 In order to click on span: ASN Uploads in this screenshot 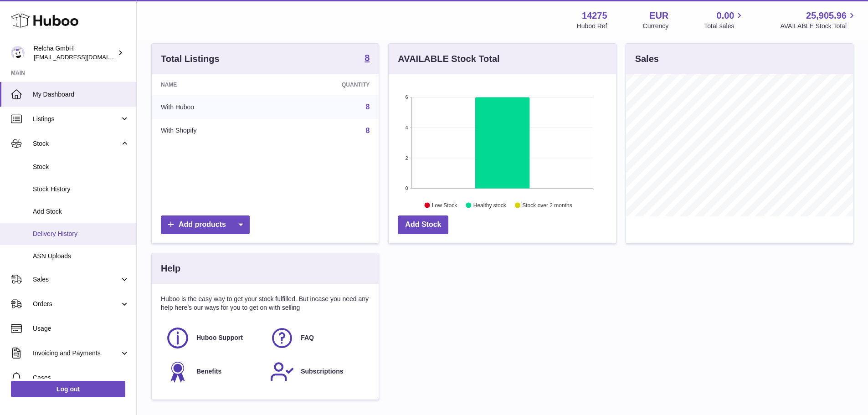, I will do `click(81, 256)`.